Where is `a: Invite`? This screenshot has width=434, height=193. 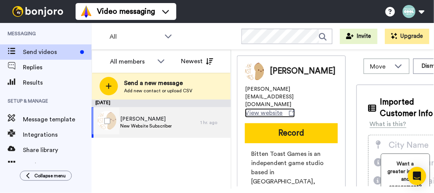
a: Invite is located at coordinates (359, 36).